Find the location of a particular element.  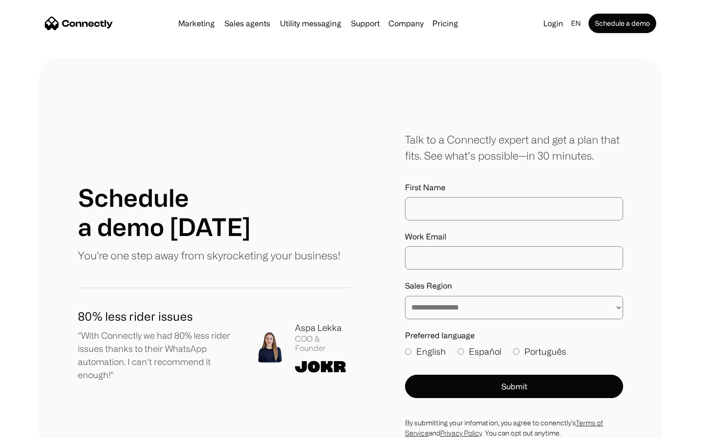

div: en is located at coordinates (576, 23).